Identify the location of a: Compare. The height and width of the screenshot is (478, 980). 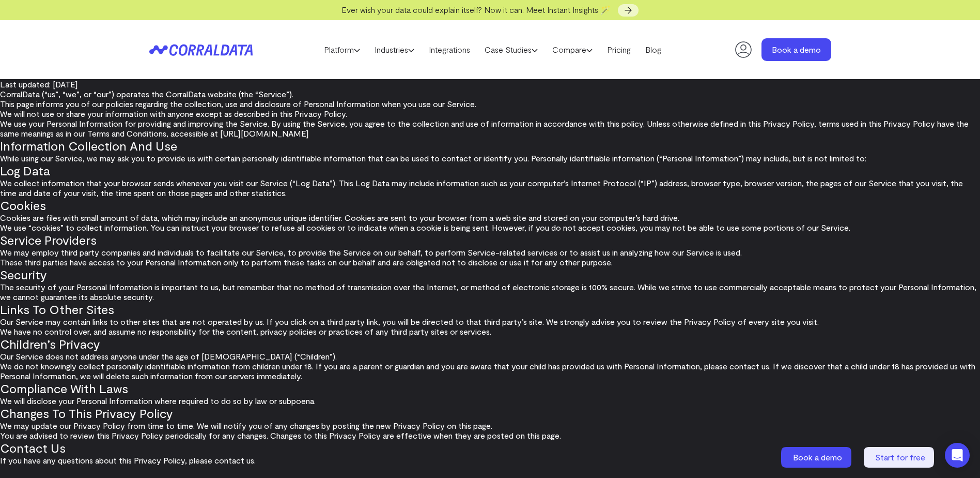
(572, 50).